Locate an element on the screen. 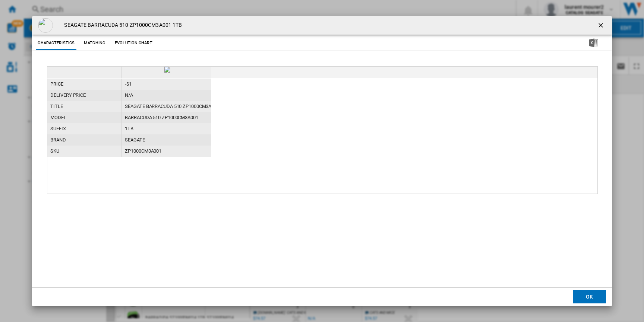 The width and height of the screenshot is (644, 322). div: N/A is located at coordinates (166, 95).